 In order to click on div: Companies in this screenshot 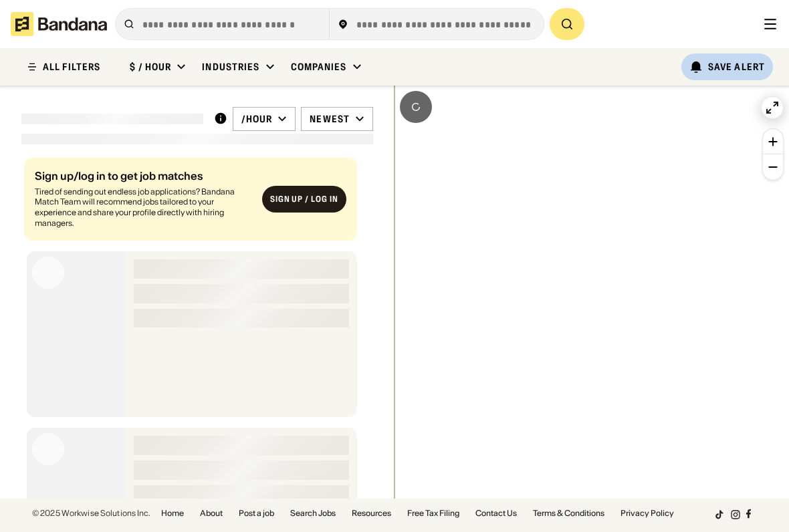, I will do `click(319, 67)`.